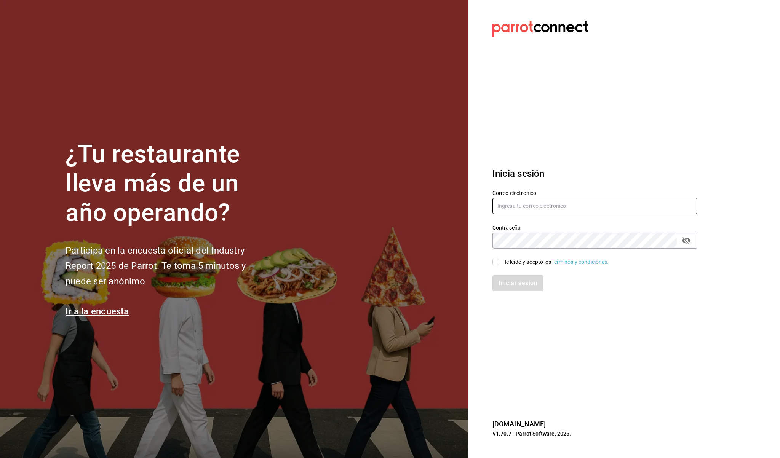 This screenshot has height=458, width=780. I want to click on label: Correo electrónico, so click(595, 193).